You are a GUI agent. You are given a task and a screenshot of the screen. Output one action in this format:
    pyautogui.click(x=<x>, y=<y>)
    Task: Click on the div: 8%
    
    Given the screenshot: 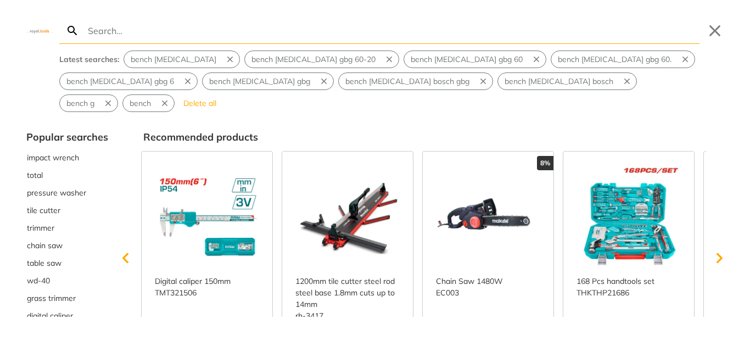 What is the action you would take?
    pyautogui.click(x=545, y=163)
    